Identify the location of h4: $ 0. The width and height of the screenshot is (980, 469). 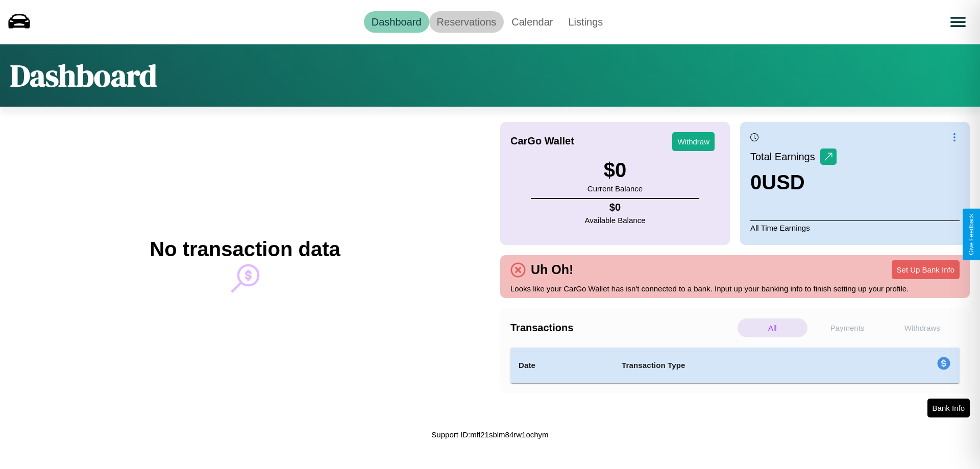
(615, 207).